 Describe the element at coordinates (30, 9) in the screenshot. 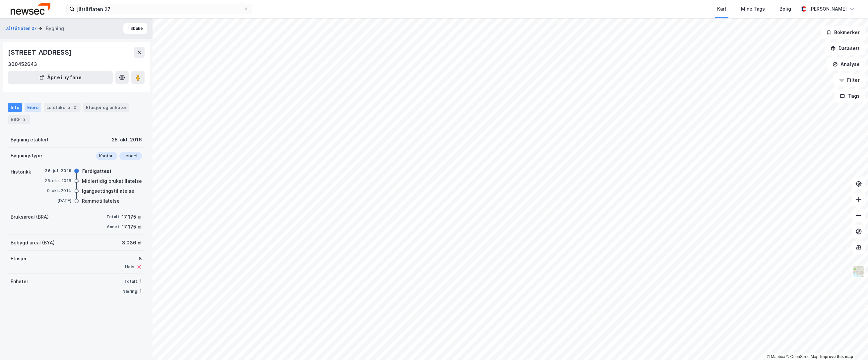

I see `img: newsec-logo.f6e21ccffca1b3a03d2d.png` at that location.